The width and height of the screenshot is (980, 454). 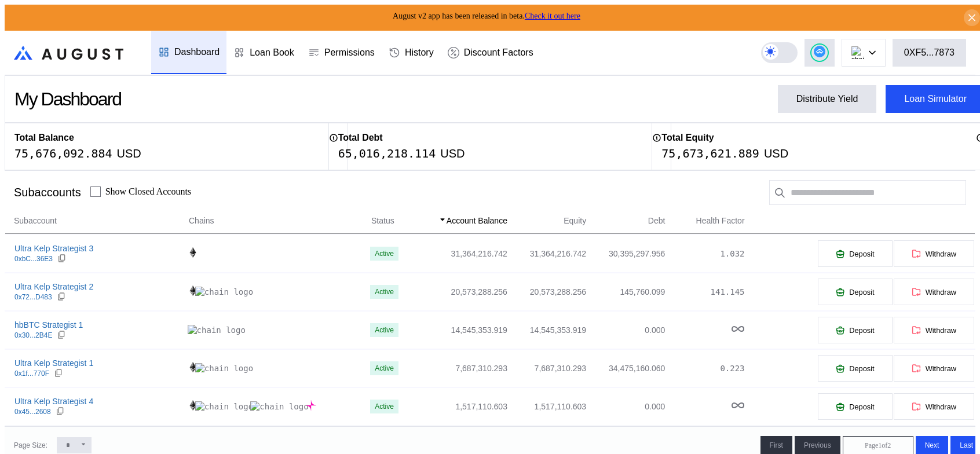 What do you see at coordinates (387, 154) in the screenshot?
I see `div: 65,016,218.114` at bounding box center [387, 154].